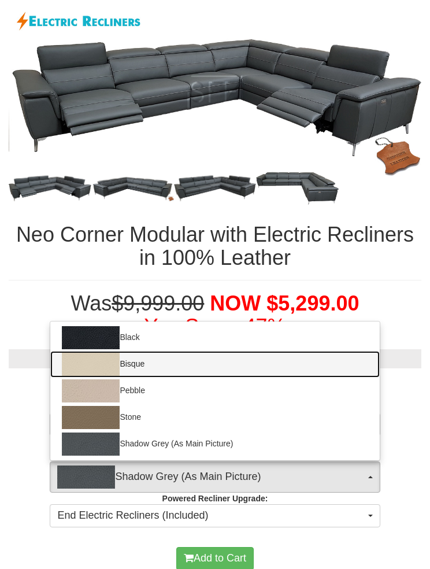  What do you see at coordinates (214, 337) in the screenshot?
I see `a: Black` at bounding box center [214, 337].